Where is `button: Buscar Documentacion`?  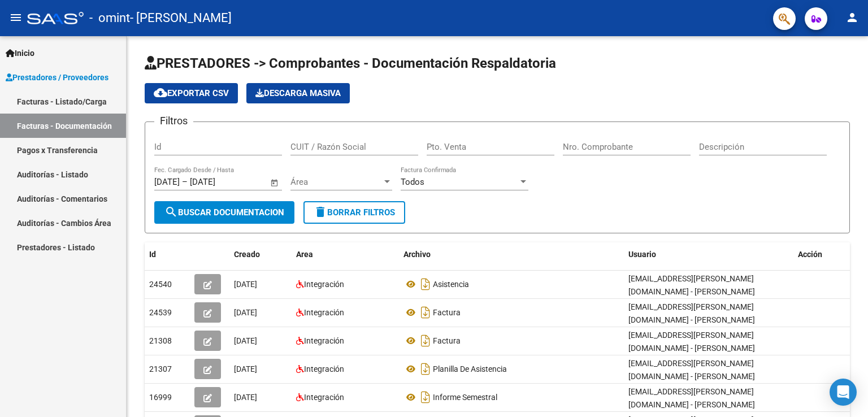
button: Buscar Documentacion is located at coordinates (225, 213).